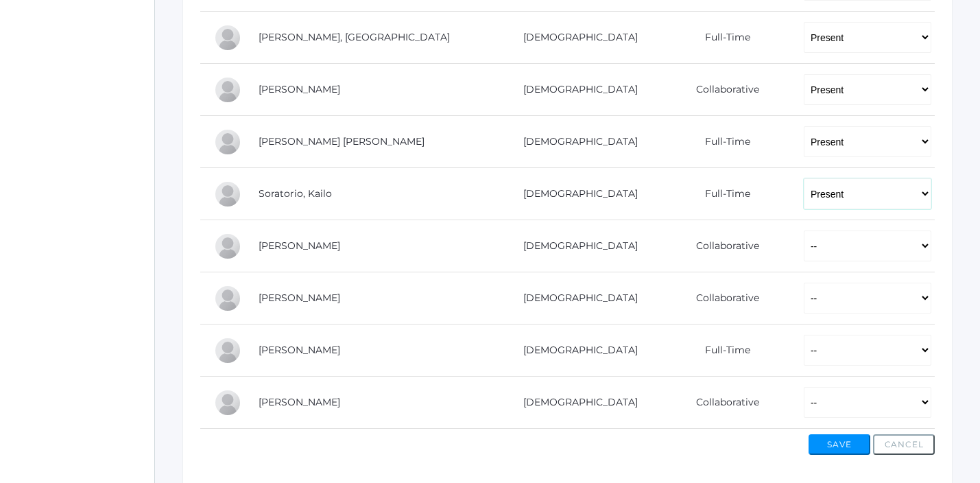 The image size is (980, 483). I want to click on button: Cancel, so click(903, 445).